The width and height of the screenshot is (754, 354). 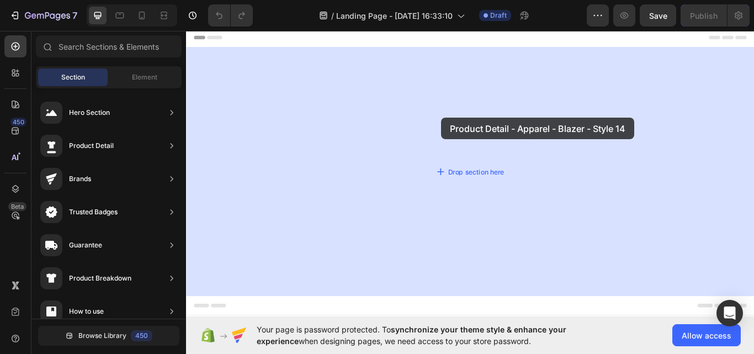 What do you see at coordinates (704, 15) in the screenshot?
I see `div: Publish` at bounding box center [704, 15].